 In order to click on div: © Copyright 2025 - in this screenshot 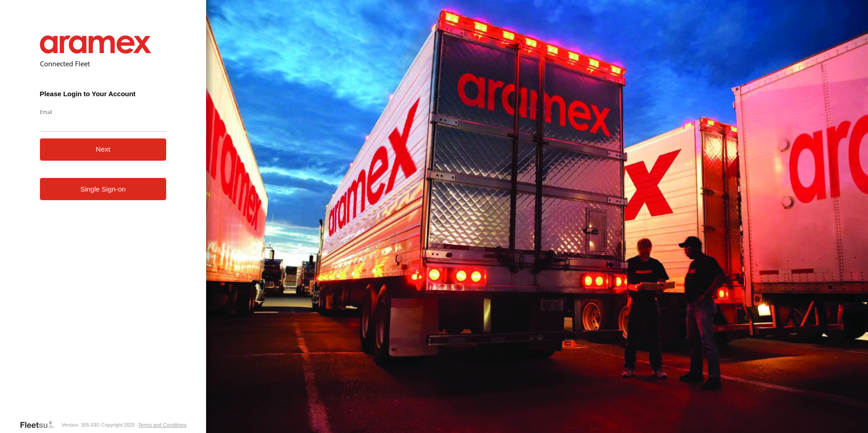, I will do `click(141, 425)`.